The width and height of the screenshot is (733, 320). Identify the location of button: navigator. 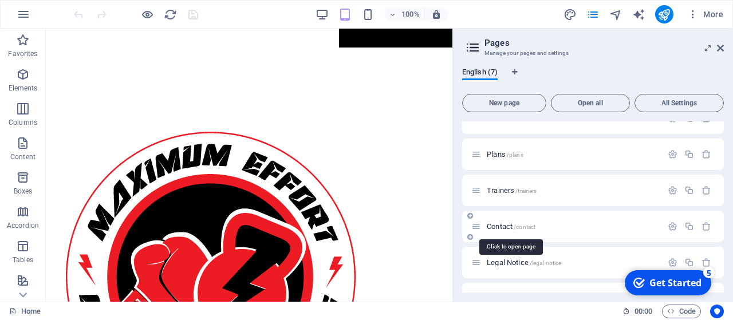
(616, 14).